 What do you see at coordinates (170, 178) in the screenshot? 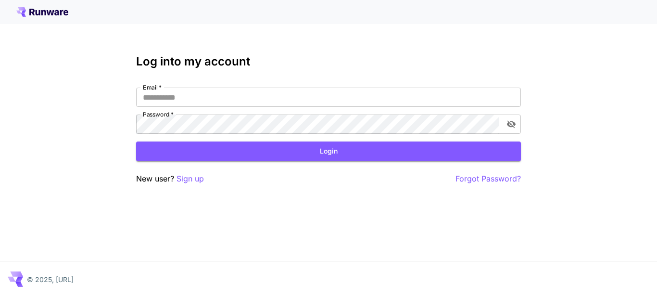
I see `p: New user?` at bounding box center [170, 178].